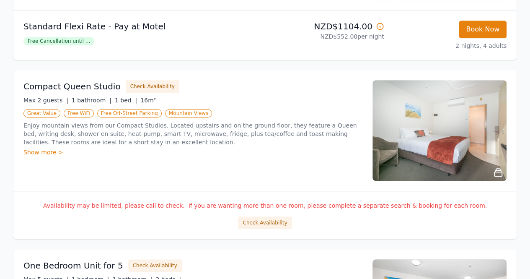 The width and height of the screenshot is (530, 279). I want to click on div: Show more >, so click(193, 152).